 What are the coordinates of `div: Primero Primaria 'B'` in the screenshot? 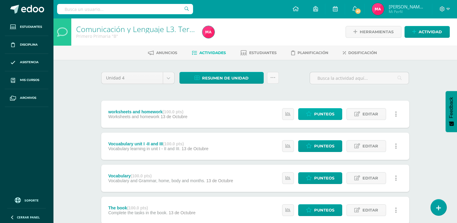 It's located at (136, 36).